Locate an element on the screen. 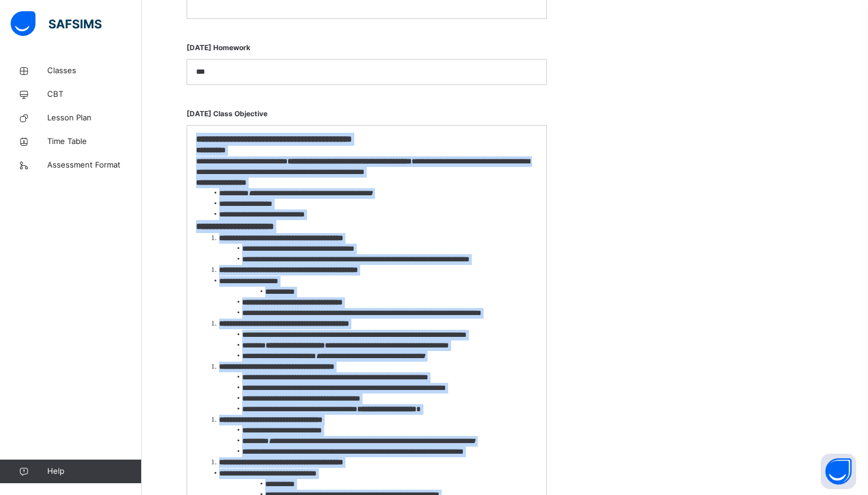  span: Time Table is located at coordinates (95, 141).